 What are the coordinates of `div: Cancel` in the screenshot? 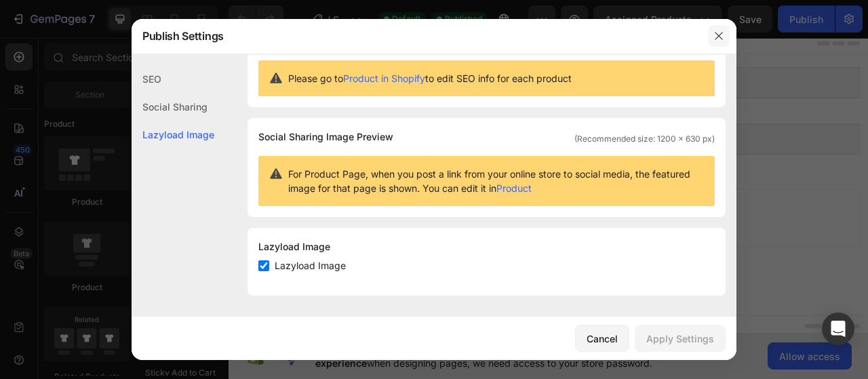 It's located at (602, 338).